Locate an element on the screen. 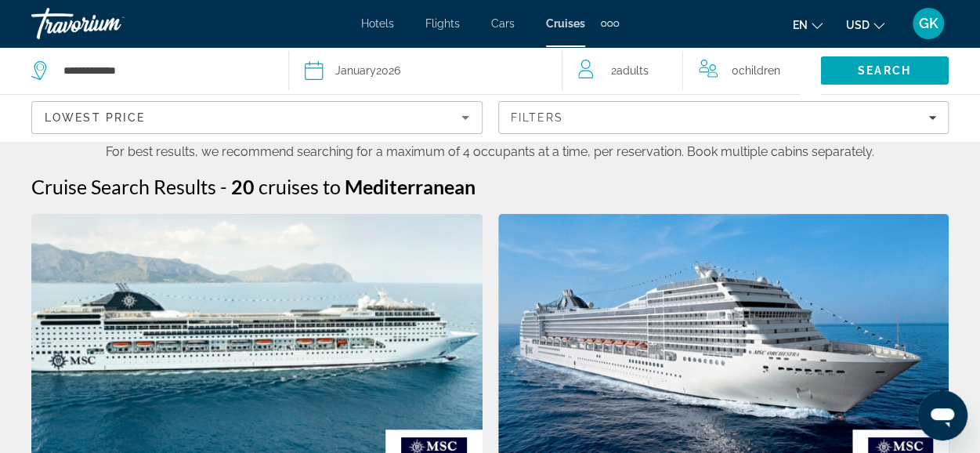 This screenshot has height=453, width=980. a: Flights is located at coordinates (443, 24).